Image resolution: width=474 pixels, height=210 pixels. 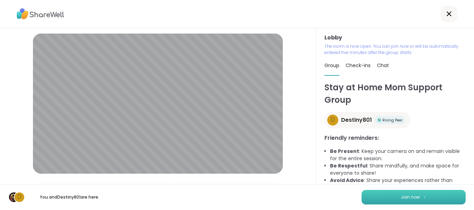 What do you see at coordinates (424, 197) in the screenshot?
I see `img: ShareWell Logomark` at bounding box center [424, 197].